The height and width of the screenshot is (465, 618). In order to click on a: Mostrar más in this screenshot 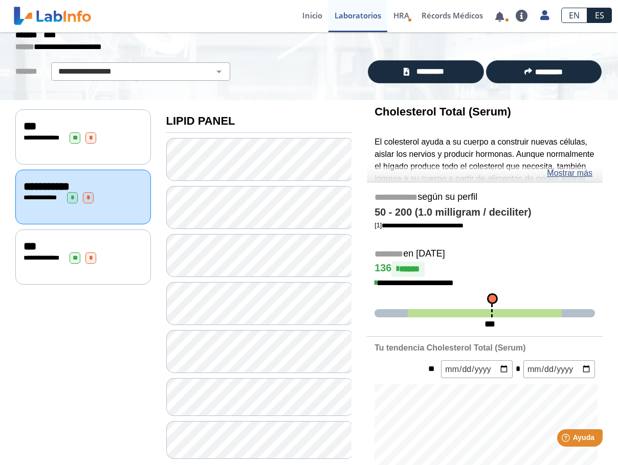, I will do `click(569, 173)`.